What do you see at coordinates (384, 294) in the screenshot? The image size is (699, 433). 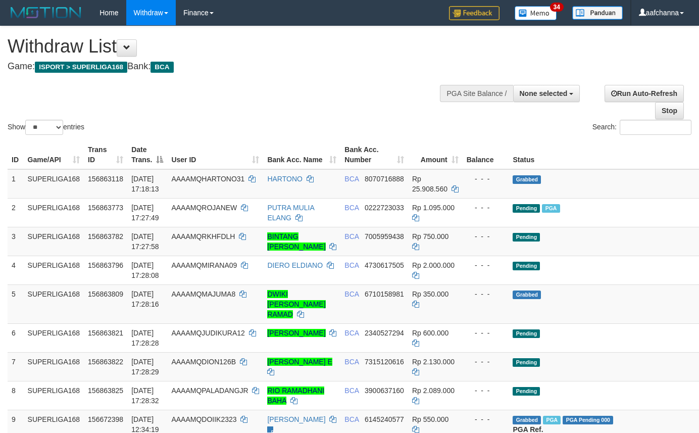 I see `span: Copy 6710158981 to clipboard` at bounding box center [384, 294].